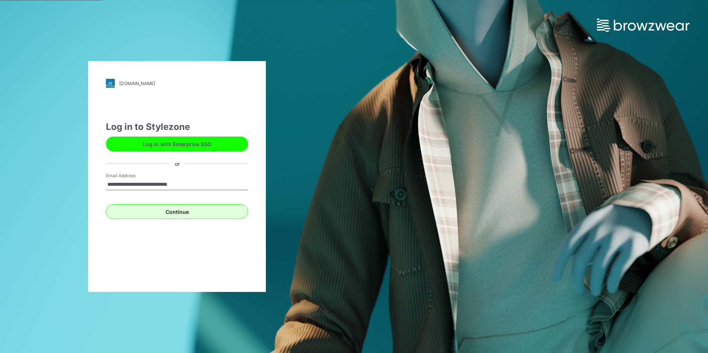  Describe the element at coordinates (132, 176) in the screenshot. I see `label: Email Address` at that location.